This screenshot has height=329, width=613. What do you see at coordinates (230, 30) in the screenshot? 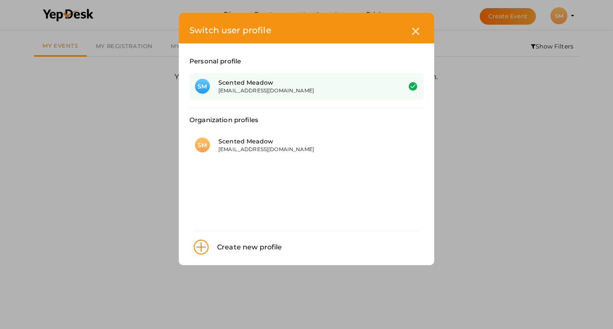
I see `label: Switch user profile` at bounding box center [230, 30].